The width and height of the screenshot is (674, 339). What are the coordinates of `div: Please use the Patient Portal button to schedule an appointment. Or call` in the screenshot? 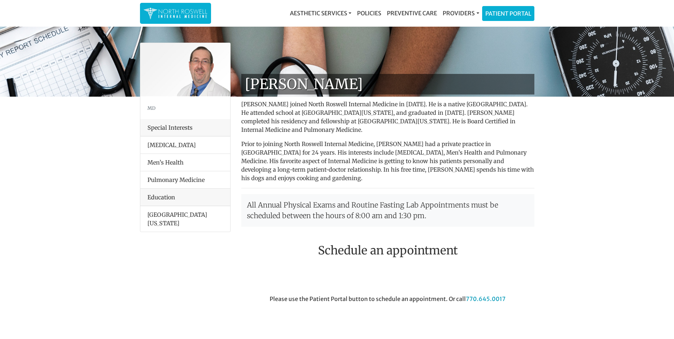 It's located at (388, 314).